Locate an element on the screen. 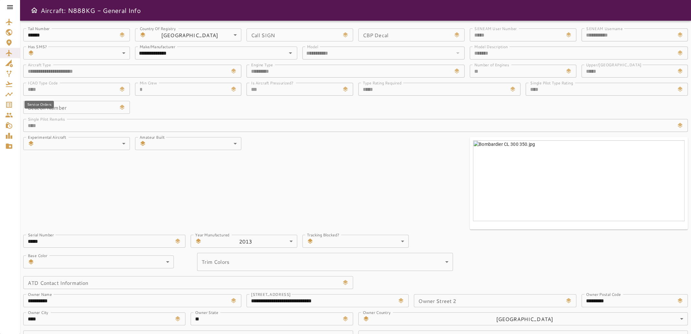 The width and height of the screenshot is (691, 334). label: Owner City is located at coordinates (38, 312).